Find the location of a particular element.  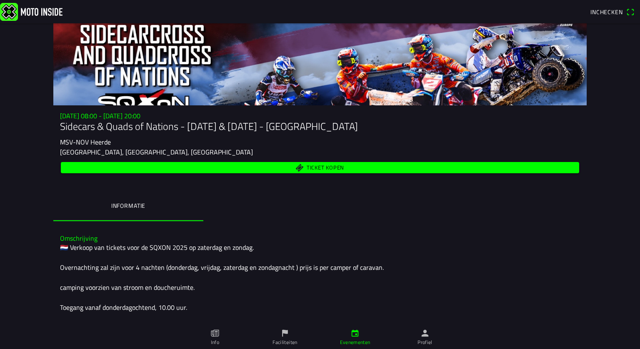

span: Ticket kopen is located at coordinates (325, 168).